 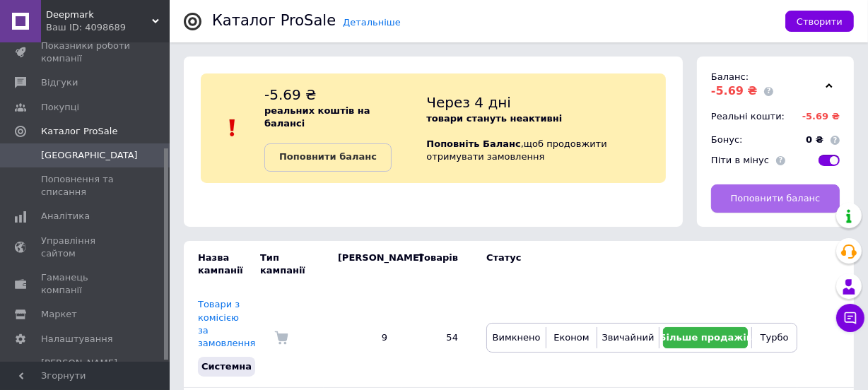 What do you see at coordinates (328, 156) in the screenshot?
I see `b: Поповнити баланс` at bounding box center [328, 156].